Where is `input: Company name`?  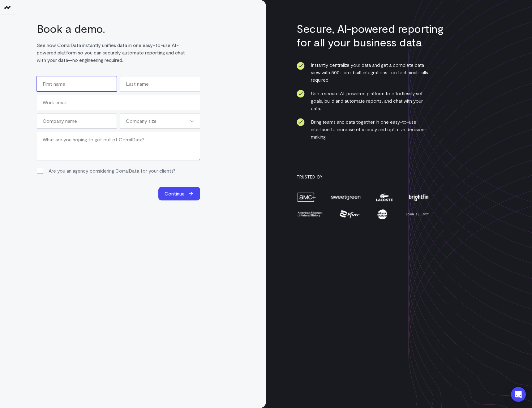
input: Company name is located at coordinates (77, 121).